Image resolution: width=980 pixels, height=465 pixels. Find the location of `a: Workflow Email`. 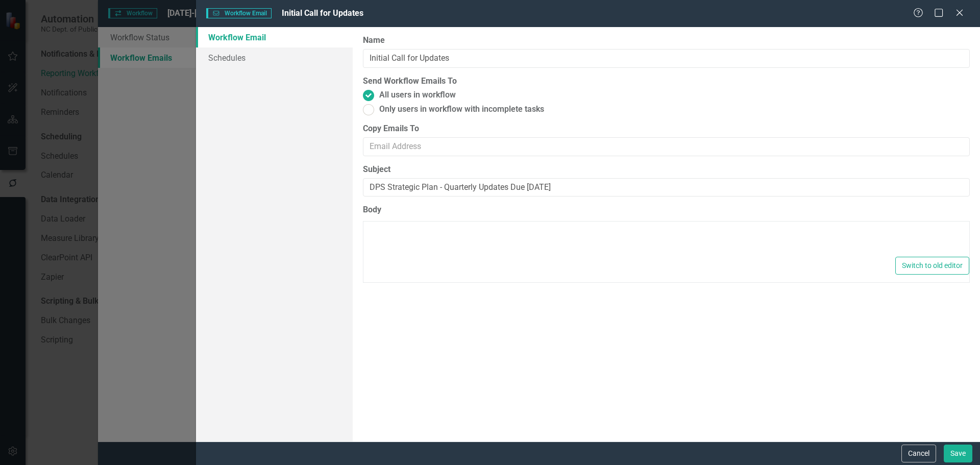

a: Workflow Email is located at coordinates (274, 37).